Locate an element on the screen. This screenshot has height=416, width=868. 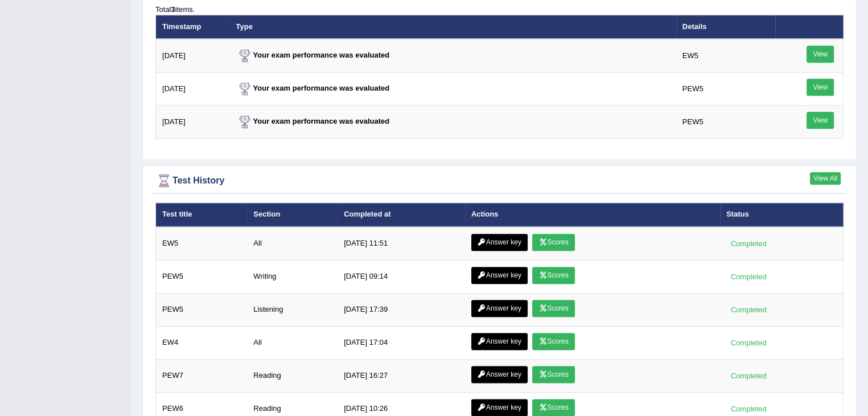
th: Type is located at coordinates (453, 27).